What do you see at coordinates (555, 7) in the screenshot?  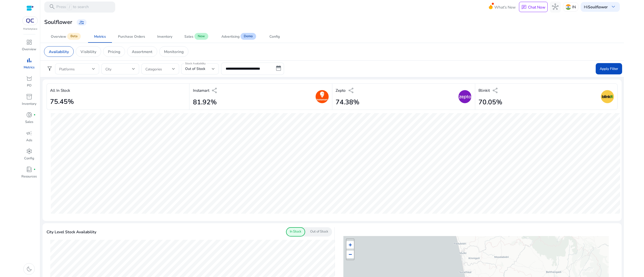 I see `span: hub` at bounding box center [555, 7].